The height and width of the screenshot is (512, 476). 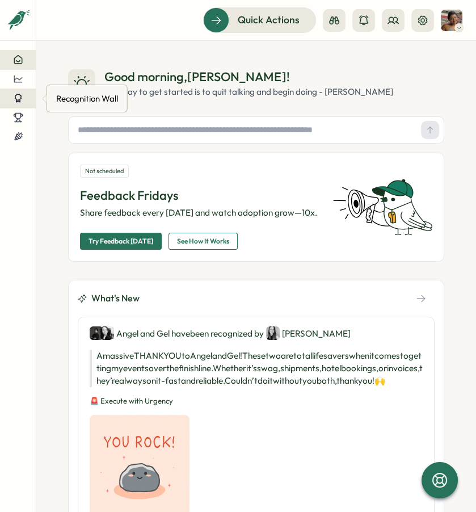 I want to click on button: Shelby Perera, so click(x=451, y=20).